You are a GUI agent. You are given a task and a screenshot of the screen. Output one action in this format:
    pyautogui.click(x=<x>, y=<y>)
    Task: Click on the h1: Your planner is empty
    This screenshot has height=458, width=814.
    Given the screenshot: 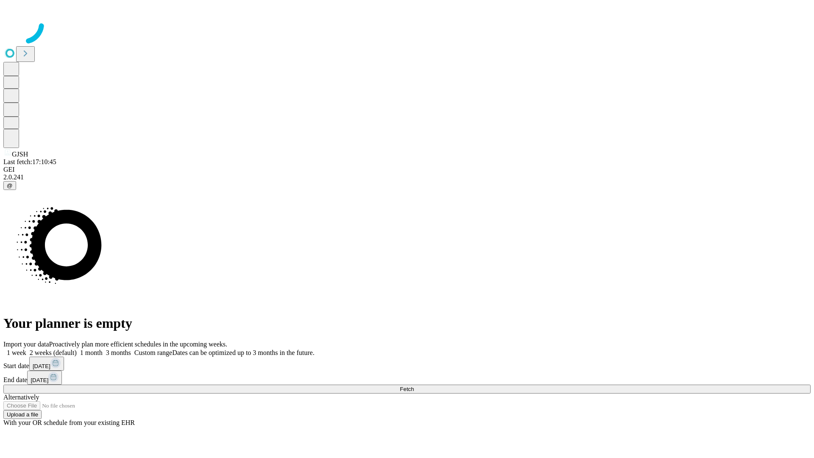 What is the action you would take?
    pyautogui.click(x=407, y=323)
    